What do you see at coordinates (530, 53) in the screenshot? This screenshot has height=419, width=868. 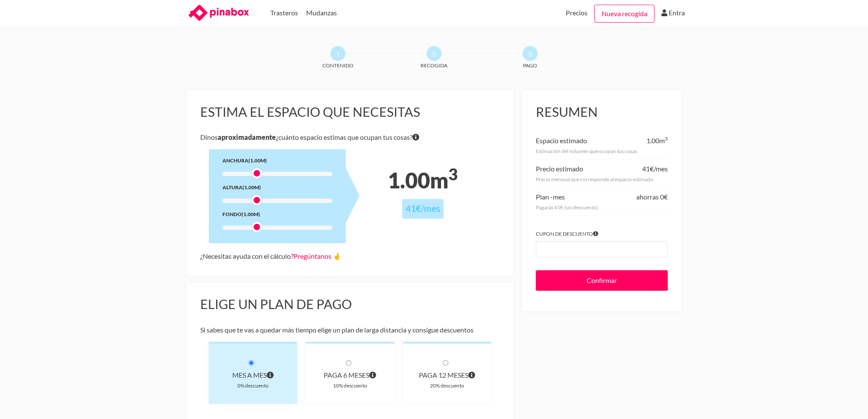 I see `span: 3` at bounding box center [530, 53].